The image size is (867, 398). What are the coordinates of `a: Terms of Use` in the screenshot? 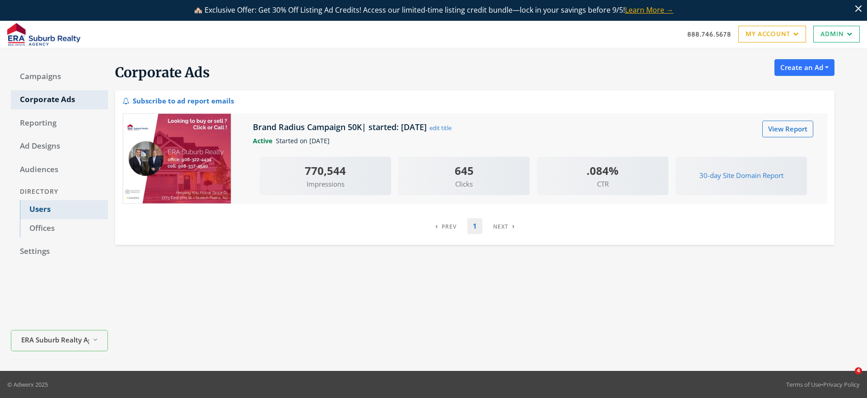 It's located at (804, 384).